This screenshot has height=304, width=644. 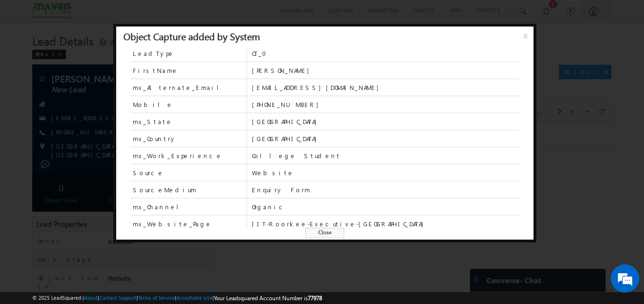 What do you see at coordinates (172, 15) in the screenshot?
I see `div: All Time` at bounding box center [172, 15].